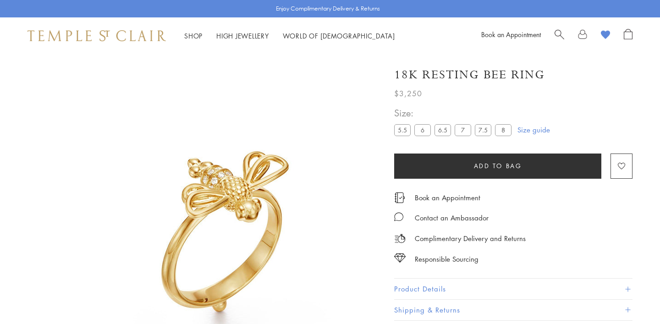 Image resolution: width=660 pixels, height=324 pixels. I want to click on button: Shipping & Returns, so click(514, 310).